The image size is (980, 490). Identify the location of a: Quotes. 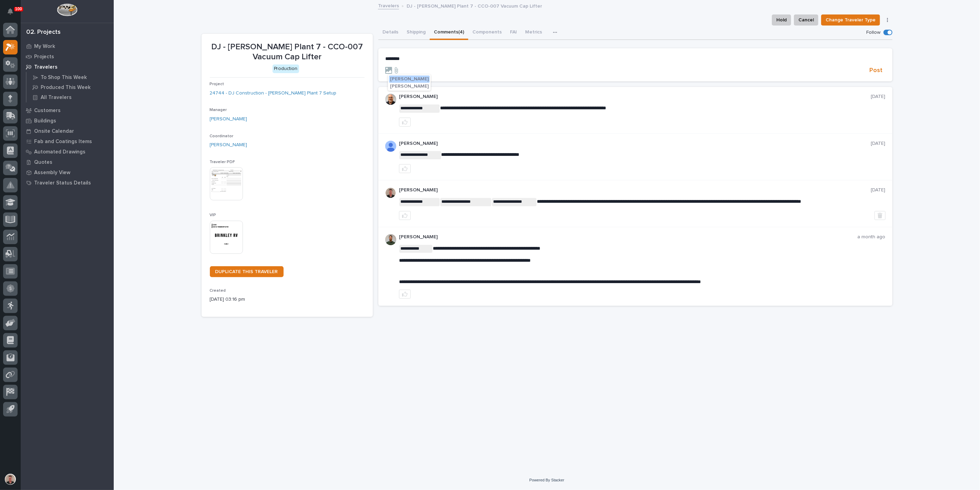
(67, 162).